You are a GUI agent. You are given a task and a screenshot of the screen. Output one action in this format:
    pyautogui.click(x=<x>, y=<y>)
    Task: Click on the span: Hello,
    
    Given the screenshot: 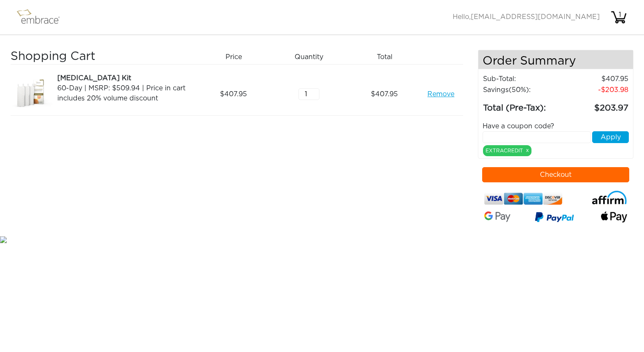 What is the action you would take?
    pyautogui.click(x=526, y=17)
    